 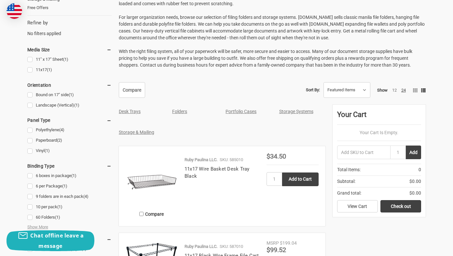 What do you see at coordinates (152, 179) in the screenshot?
I see `img: 11x17 Wire Basket Desk Tray Black` at bounding box center [152, 179].